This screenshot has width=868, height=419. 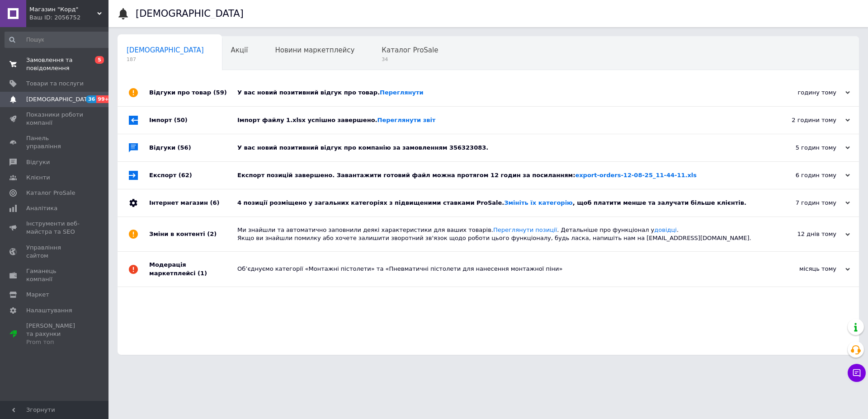 I want to click on span: (56), so click(x=185, y=147).